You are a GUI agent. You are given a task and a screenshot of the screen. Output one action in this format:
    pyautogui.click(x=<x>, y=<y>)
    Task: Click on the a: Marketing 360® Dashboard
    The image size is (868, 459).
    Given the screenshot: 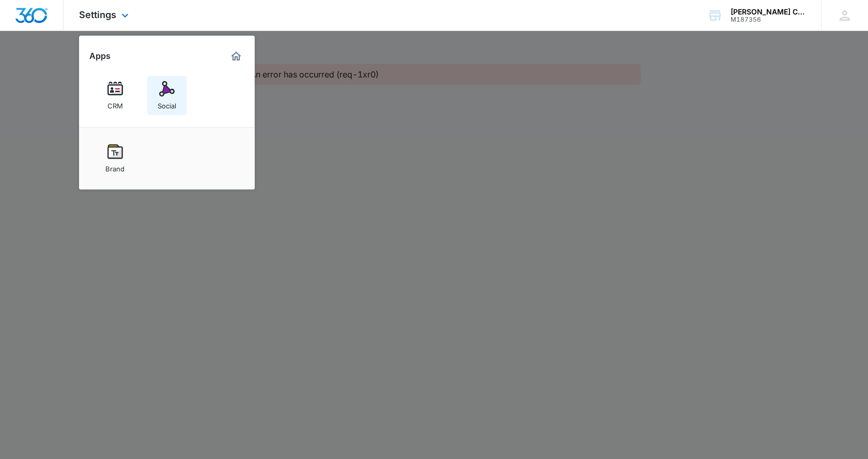 What is the action you would take?
    pyautogui.click(x=236, y=57)
    